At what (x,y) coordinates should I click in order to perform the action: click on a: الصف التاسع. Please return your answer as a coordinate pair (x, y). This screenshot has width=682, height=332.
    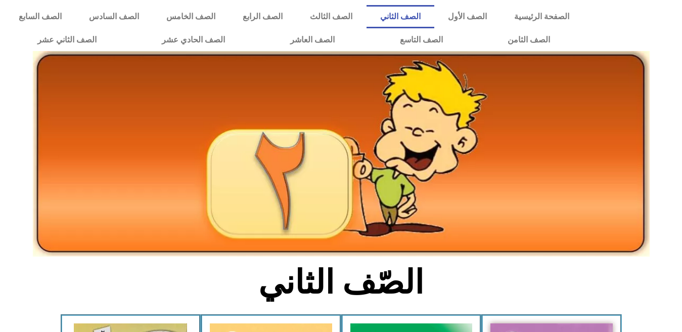
    Looking at the image, I should click on (421, 40).